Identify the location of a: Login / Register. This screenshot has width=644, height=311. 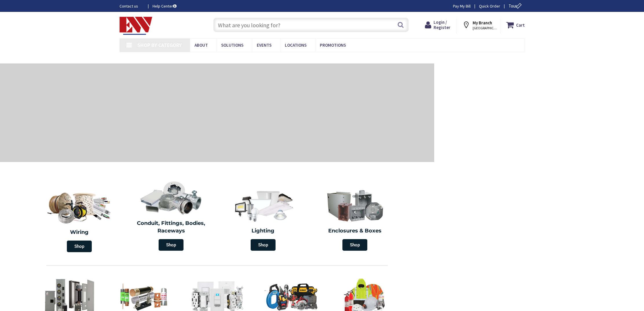
(438, 25).